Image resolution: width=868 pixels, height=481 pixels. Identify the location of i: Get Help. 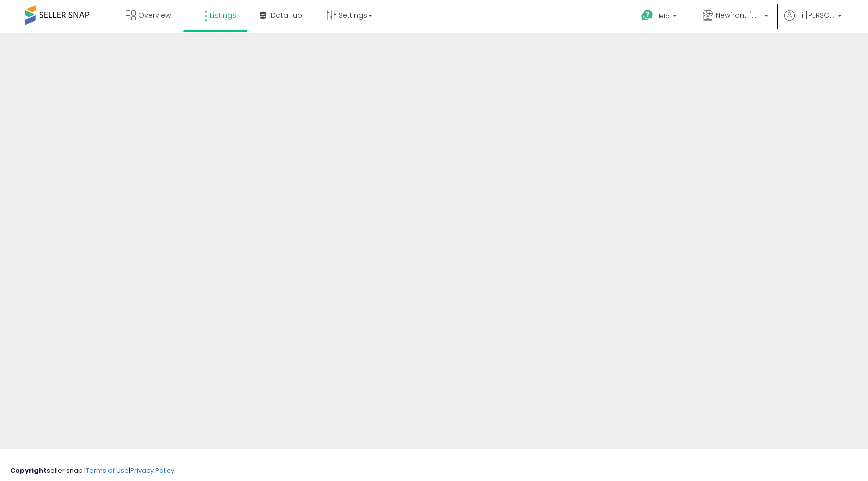
(647, 15).